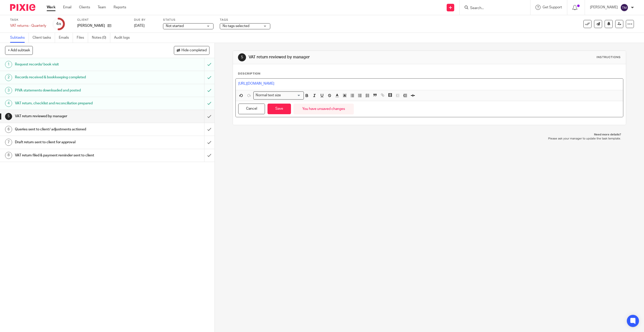 The width and height of the screenshot is (644, 332). I want to click on div: You have unsaved changes, so click(324, 108).